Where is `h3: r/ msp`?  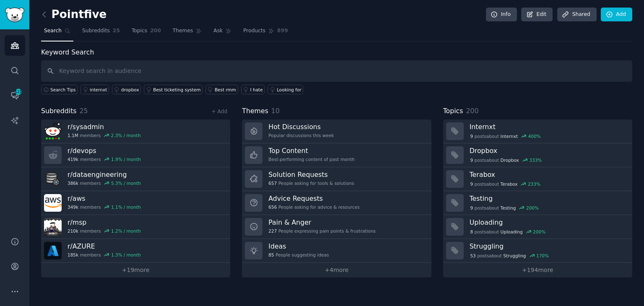
h3: r/ msp is located at coordinates (104, 223).